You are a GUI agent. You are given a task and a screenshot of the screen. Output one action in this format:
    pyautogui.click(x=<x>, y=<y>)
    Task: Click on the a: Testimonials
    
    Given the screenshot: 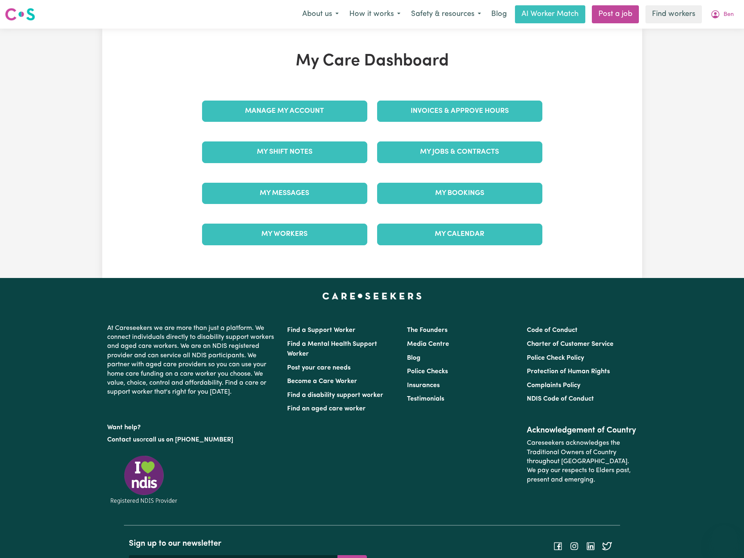 What is the action you would take?
    pyautogui.click(x=425, y=399)
    